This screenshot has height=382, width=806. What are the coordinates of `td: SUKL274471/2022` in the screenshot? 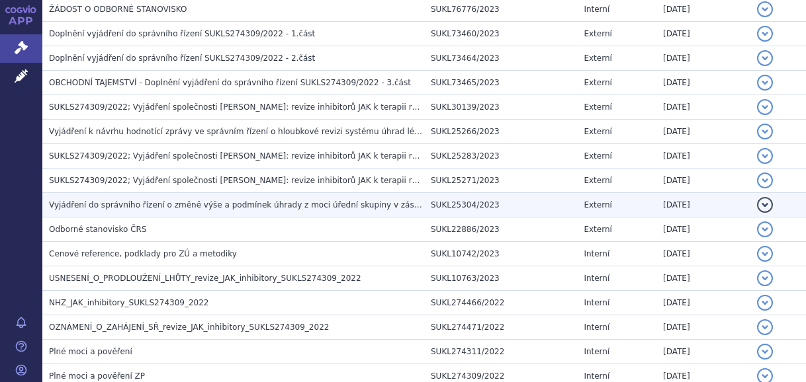 It's located at (500, 327).